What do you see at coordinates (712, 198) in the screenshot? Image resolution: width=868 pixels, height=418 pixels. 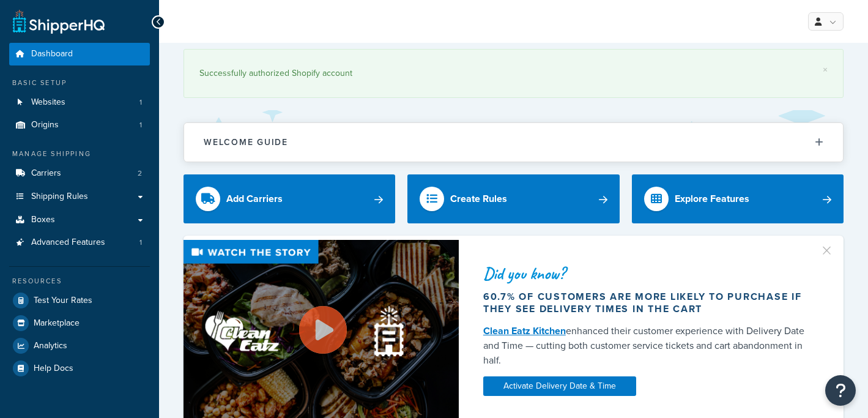 I see `div: Explore Features` at bounding box center [712, 198].